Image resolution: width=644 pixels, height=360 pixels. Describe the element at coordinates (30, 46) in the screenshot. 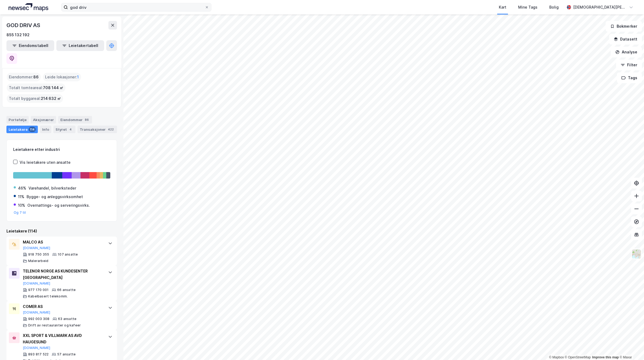

I see `button: Eiendomstabell` at that location.